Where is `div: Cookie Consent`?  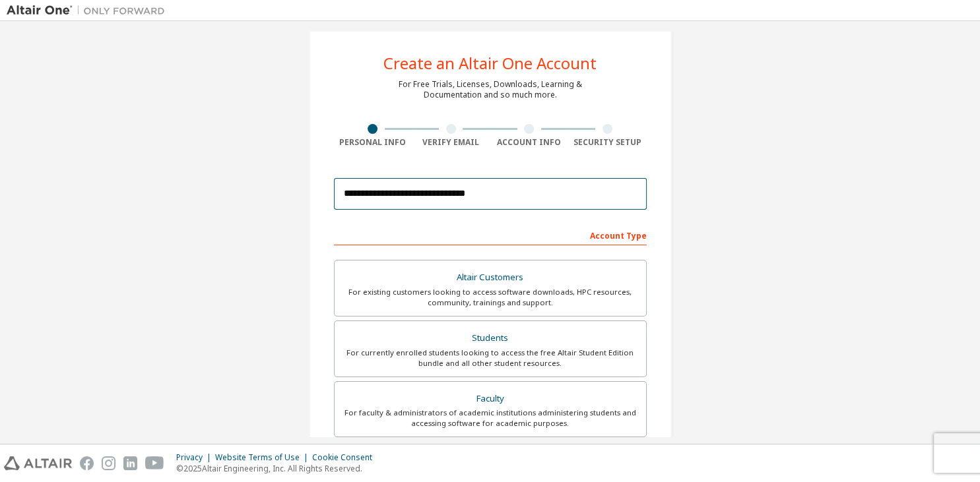 div: Cookie Consent is located at coordinates (346, 458).